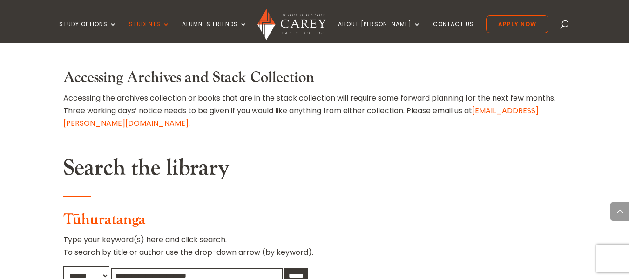 This screenshot has height=279, width=629. What do you see at coordinates (517, 24) in the screenshot?
I see `a: Apply Now` at bounding box center [517, 24].